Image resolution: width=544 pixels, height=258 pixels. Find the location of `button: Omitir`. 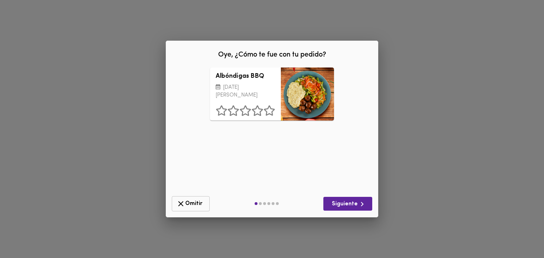

button: Omitir is located at coordinates (190, 204).